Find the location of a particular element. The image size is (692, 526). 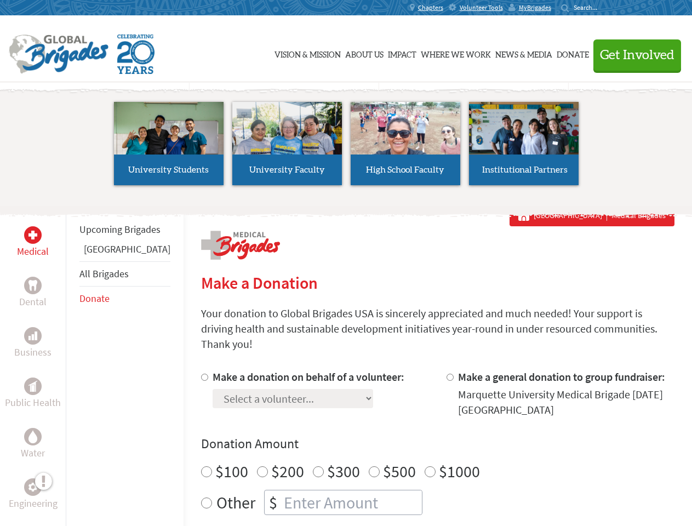

img: logo-medical.png is located at coordinates (241, 245).